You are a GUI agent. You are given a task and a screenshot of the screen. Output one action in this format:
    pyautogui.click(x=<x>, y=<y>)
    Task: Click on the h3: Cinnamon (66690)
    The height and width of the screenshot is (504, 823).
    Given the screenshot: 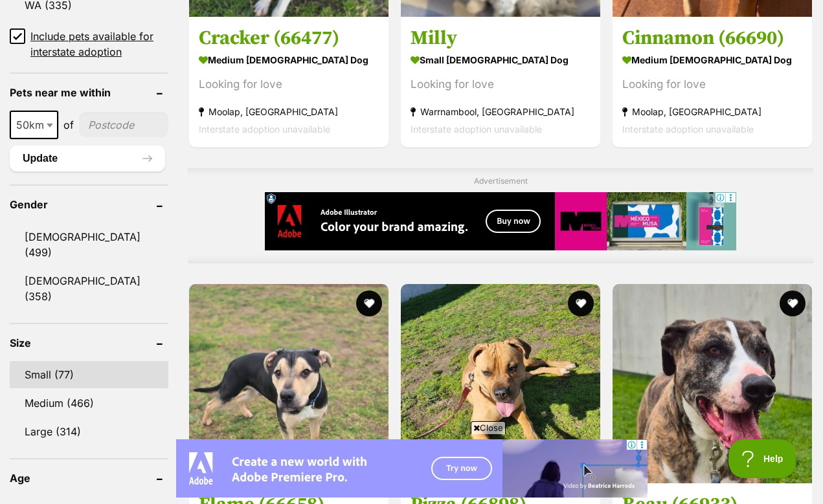 What is the action you would take?
    pyautogui.click(x=713, y=38)
    